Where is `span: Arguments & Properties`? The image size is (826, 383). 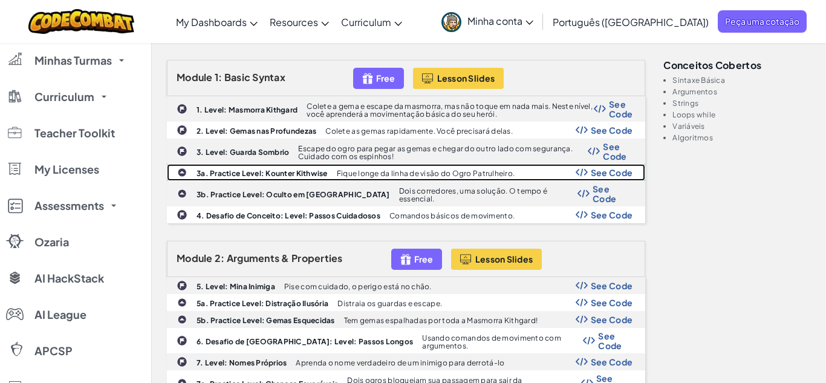
span: Arguments & Properties is located at coordinates (285, 258).